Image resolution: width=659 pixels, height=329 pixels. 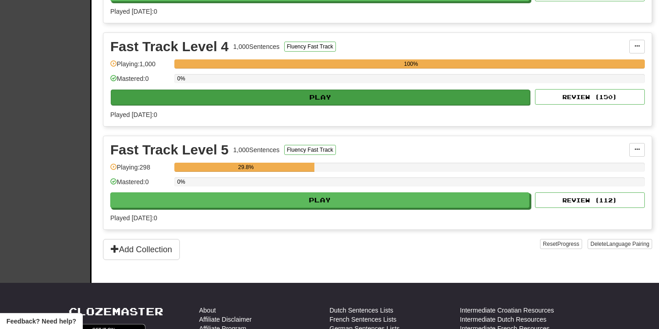 I want to click on span: Open feedback widget, so click(x=41, y=322).